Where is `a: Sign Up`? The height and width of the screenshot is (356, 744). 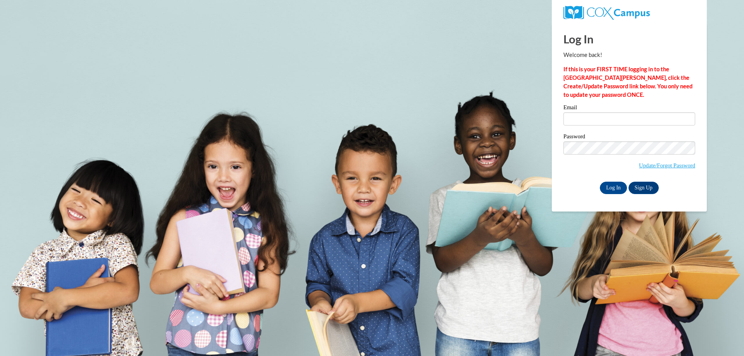
a: Sign Up is located at coordinates (643, 188).